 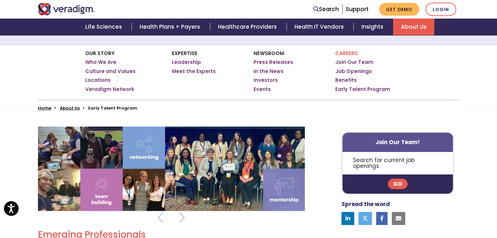 I want to click on a: Healthcare Providers, so click(x=248, y=27).